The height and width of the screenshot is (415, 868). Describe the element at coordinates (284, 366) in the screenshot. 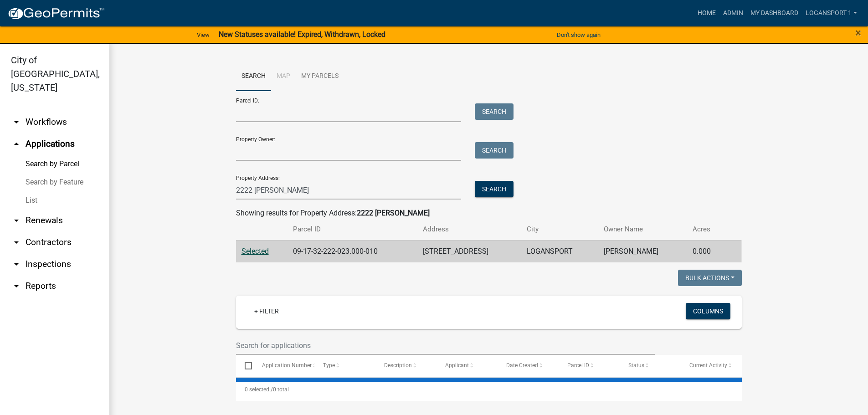

I see `datatable-header-cell: Application Number` at that location.